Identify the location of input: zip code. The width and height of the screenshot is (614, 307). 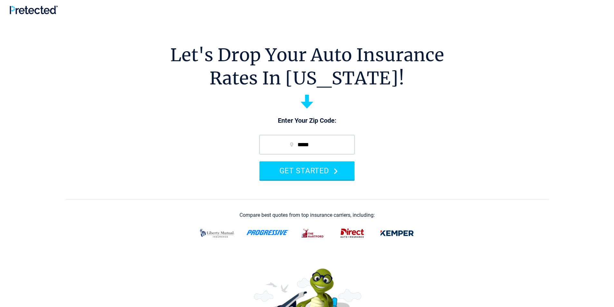
(307, 145).